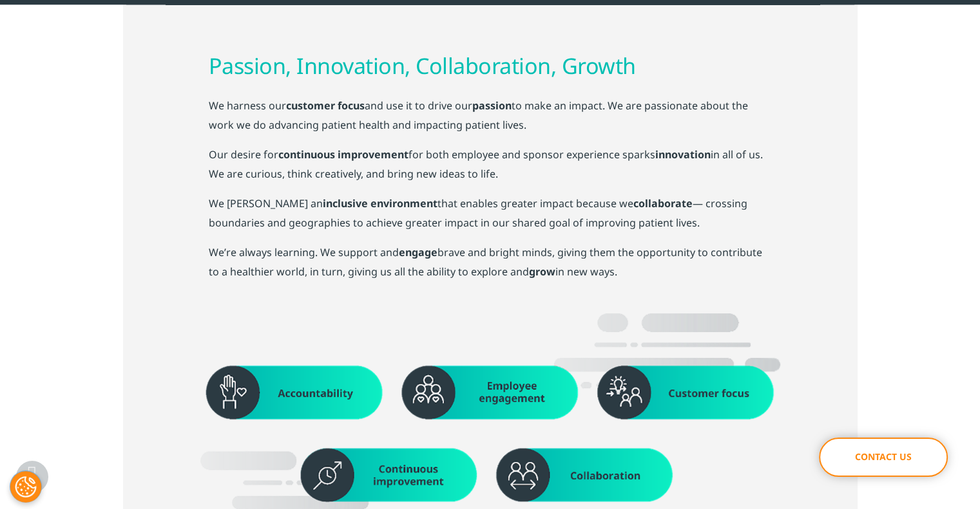  What do you see at coordinates (542, 272) in the screenshot?
I see `strong: grow` at bounding box center [542, 272].